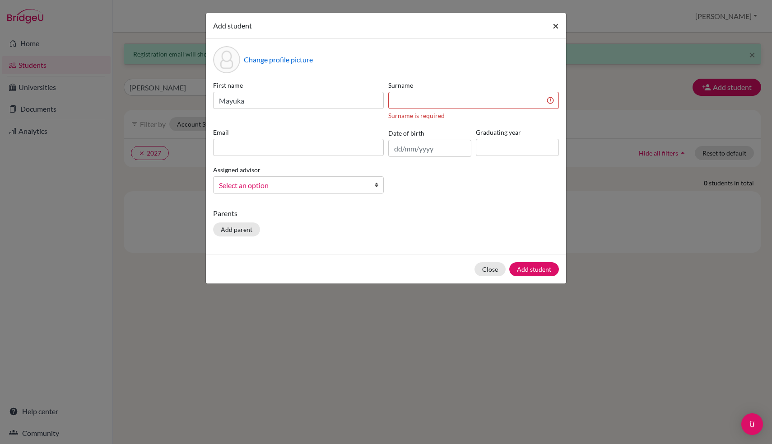 The width and height of the screenshot is (772, 444). Describe the element at coordinates (474, 115) in the screenshot. I see `div: Surname is required` at that location.